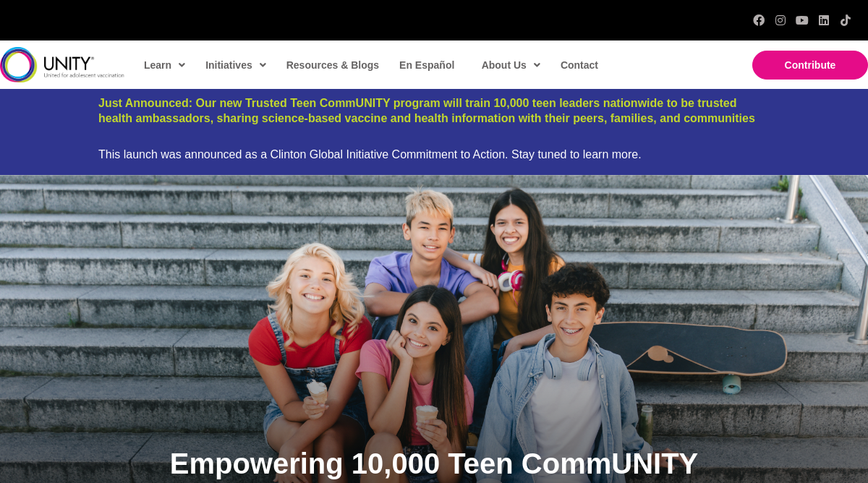 The image size is (868, 483). I want to click on span: Contact, so click(579, 65).